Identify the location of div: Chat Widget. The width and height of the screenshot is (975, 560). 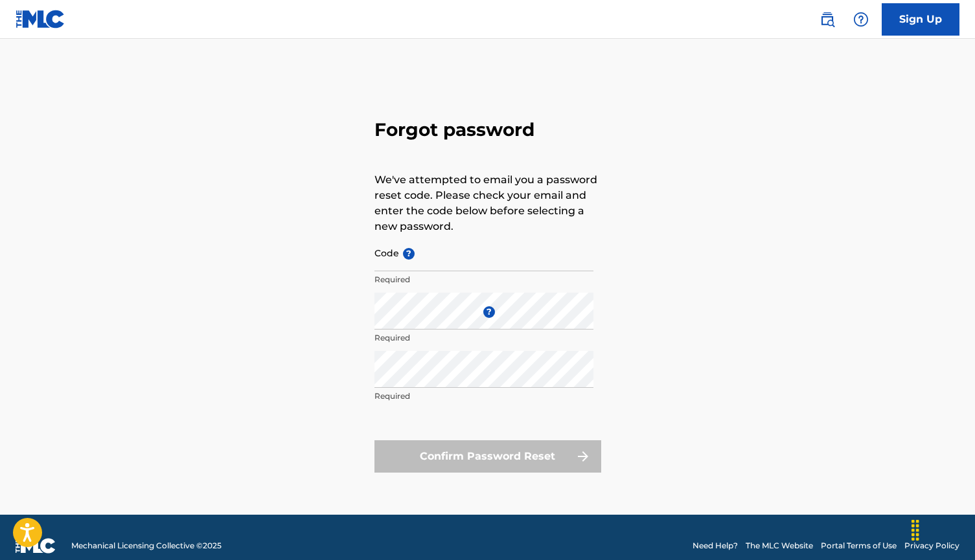
(943, 529).